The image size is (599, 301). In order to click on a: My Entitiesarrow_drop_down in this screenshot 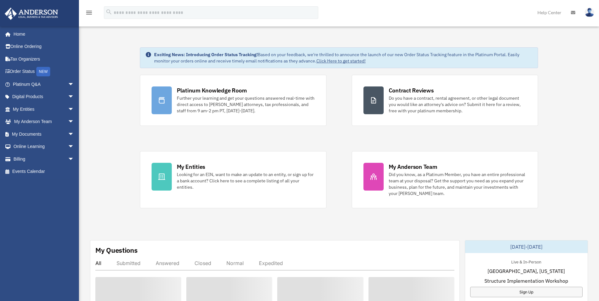, I will do `click(44, 109)`.